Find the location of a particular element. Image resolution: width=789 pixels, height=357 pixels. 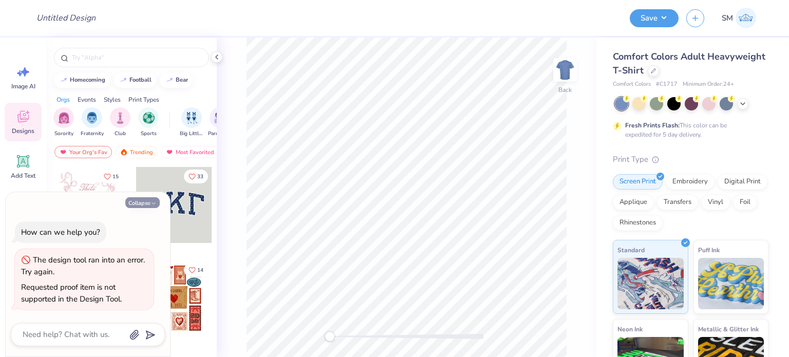

span: Comfort Colors Adult Heavyweight T-Shirt is located at coordinates (688, 63).